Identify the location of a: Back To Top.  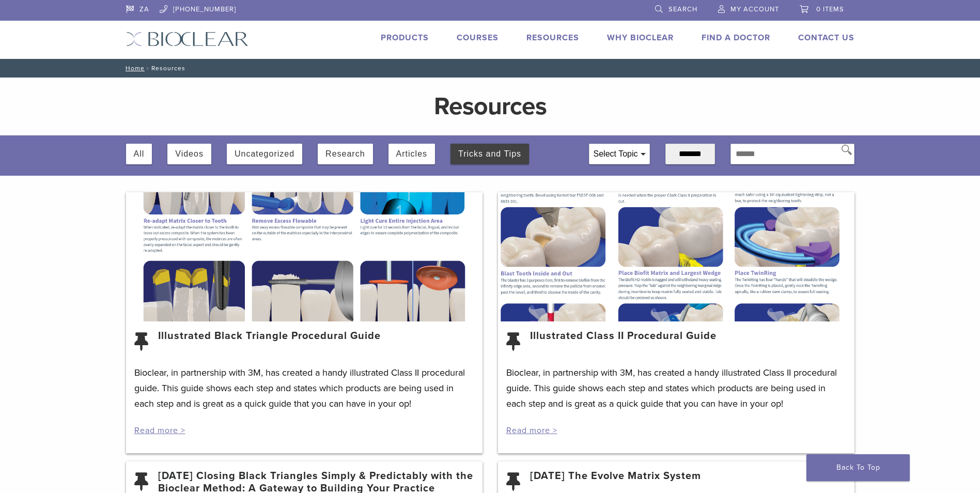
(858, 467).